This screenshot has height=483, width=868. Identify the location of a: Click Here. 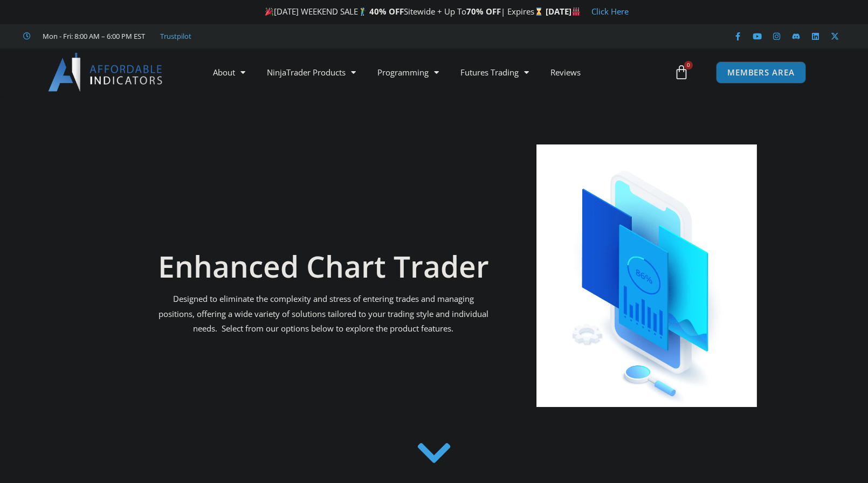
(609, 11).